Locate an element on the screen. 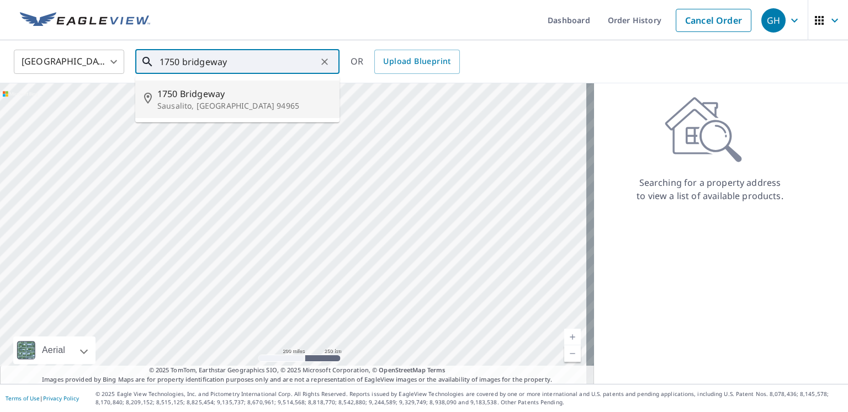 This screenshot has height=412, width=848. a: Privacy Policy is located at coordinates (61, 398).